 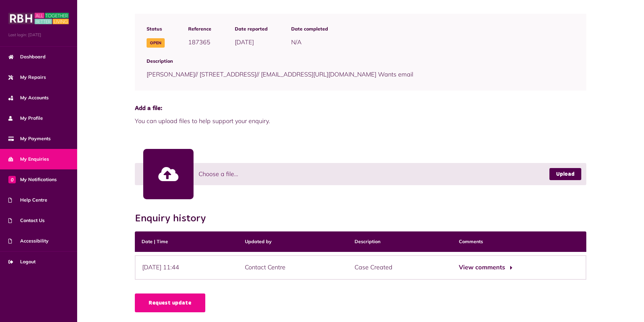 I want to click on span: My Profile, so click(x=25, y=118).